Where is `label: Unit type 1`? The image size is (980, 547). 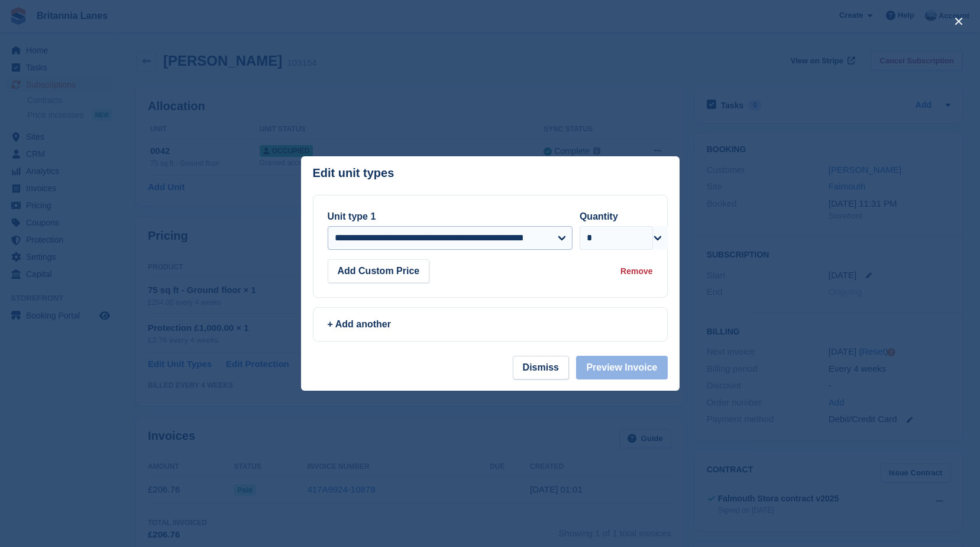
label: Unit type 1 is located at coordinates (352, 216).